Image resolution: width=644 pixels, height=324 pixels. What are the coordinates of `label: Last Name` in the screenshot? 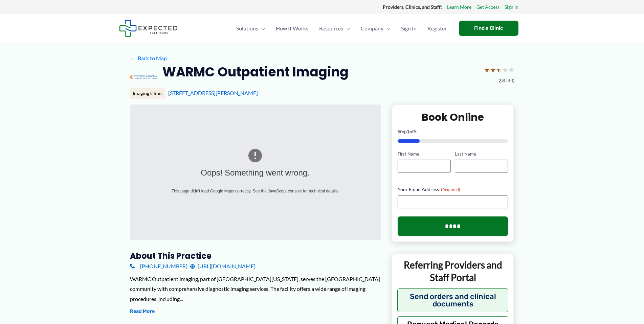 It's located at (482, 154).